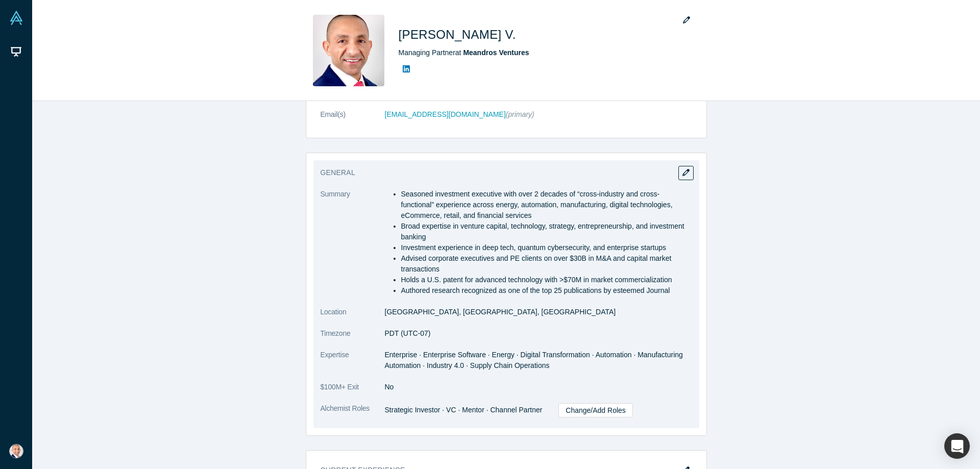 This screenshot has width=980, height=469. What do you see at coordinates (547, 232) in the screenshot?
I see `li: Broad expertise in venture capital, technology, strategy, entrepreneurship, and investment banking` at bounding box center [547, 232].